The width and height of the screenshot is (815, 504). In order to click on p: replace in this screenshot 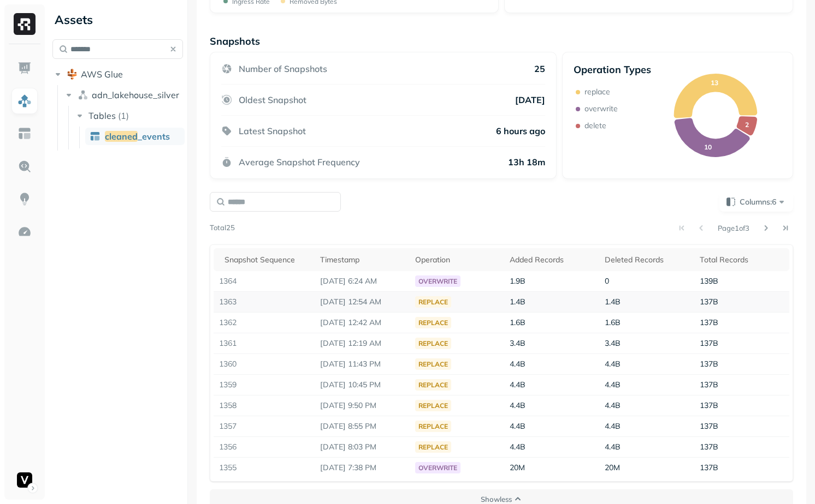, I will do `click(596, 92)`.